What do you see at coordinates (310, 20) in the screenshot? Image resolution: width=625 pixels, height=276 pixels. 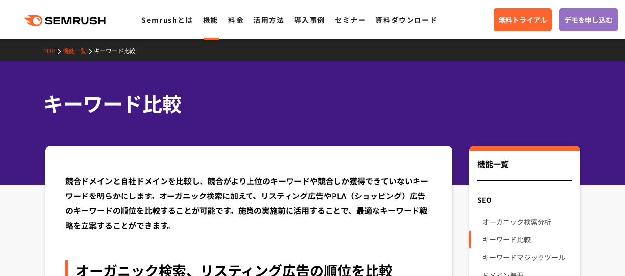 I see `a: 導入事例` at bounding box center [310, 20].